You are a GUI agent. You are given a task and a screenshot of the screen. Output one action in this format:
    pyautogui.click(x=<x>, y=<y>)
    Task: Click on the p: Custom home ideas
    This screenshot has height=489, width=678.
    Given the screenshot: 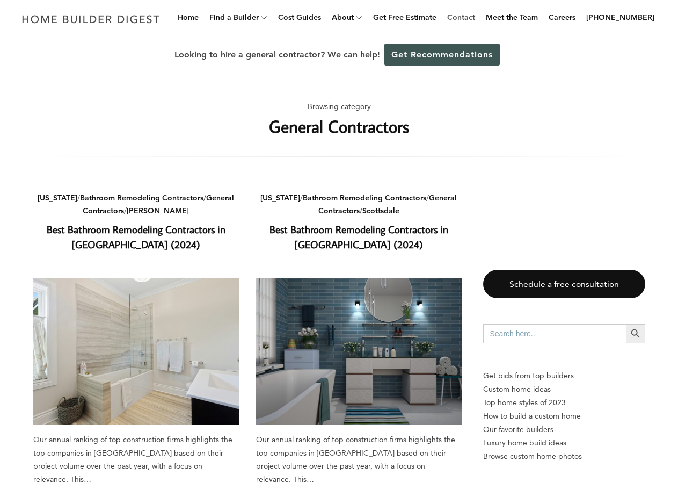 What is the action you would take?
    pyautogui.click(x=565, y=389)
    